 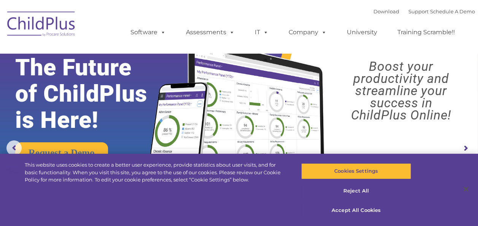 I want to click on a: Training Scramble!!, so click(x=426, y=32).